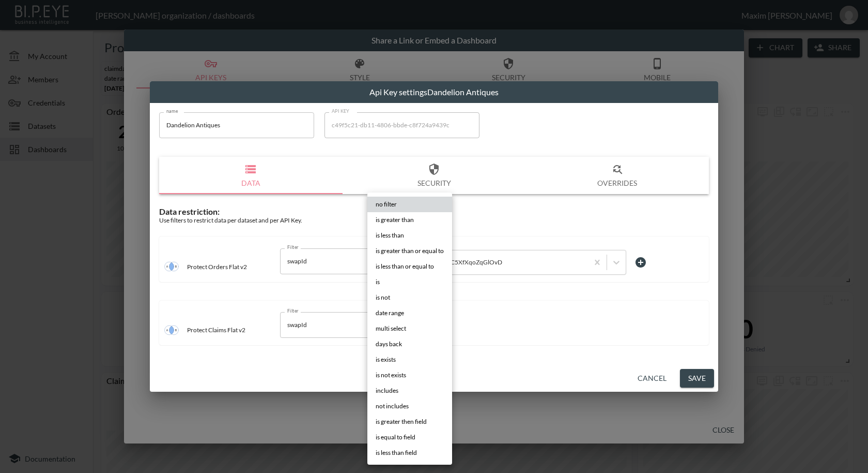 The width and height of the screenshot is (868, 473). What do you see at coordinates (395, 437) in the screenshot?
I see `span: is equal to field` at bounding box center [395, 437].